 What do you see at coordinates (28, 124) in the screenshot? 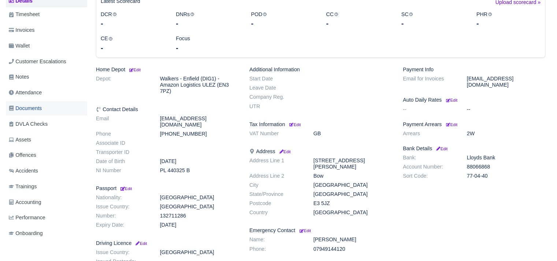
I see `span: DVLA Checks` at bounding box center [28, 124].